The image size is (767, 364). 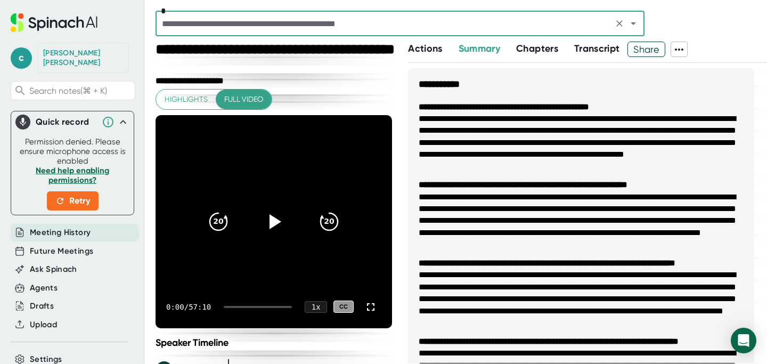 I want to click on span: c, so click(x=21, y=58).